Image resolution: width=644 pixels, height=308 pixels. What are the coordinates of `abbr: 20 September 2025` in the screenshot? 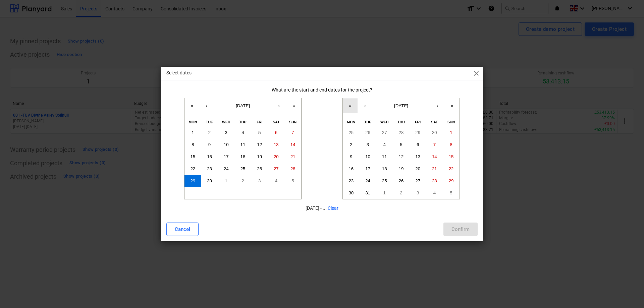 It's located at (276, 156).